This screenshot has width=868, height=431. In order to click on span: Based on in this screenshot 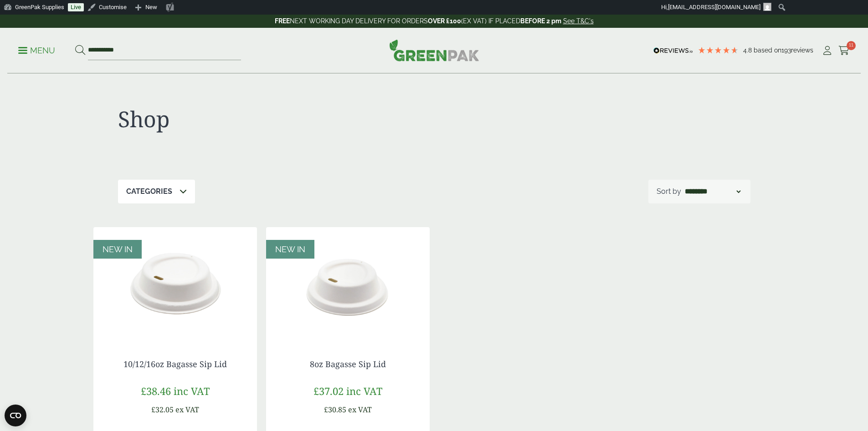, I will do `click(767, 50)`.